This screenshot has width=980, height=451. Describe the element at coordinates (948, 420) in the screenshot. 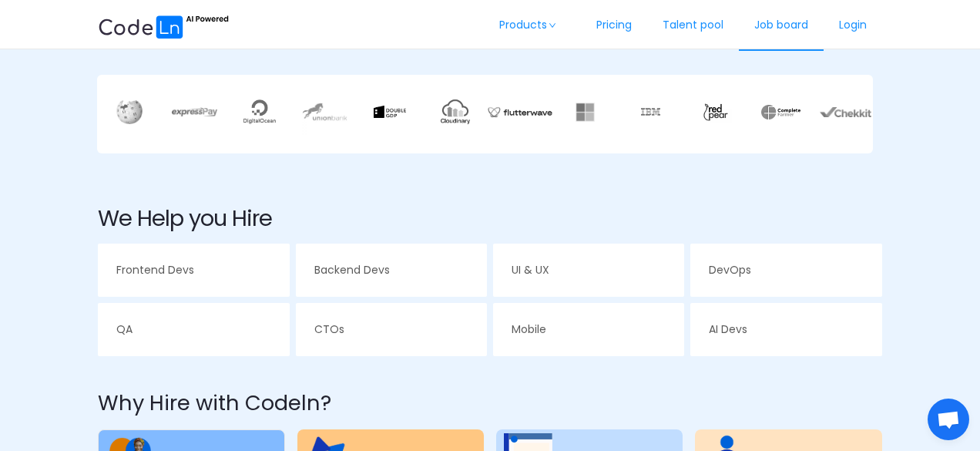

I see `div: Open chat` at that location.